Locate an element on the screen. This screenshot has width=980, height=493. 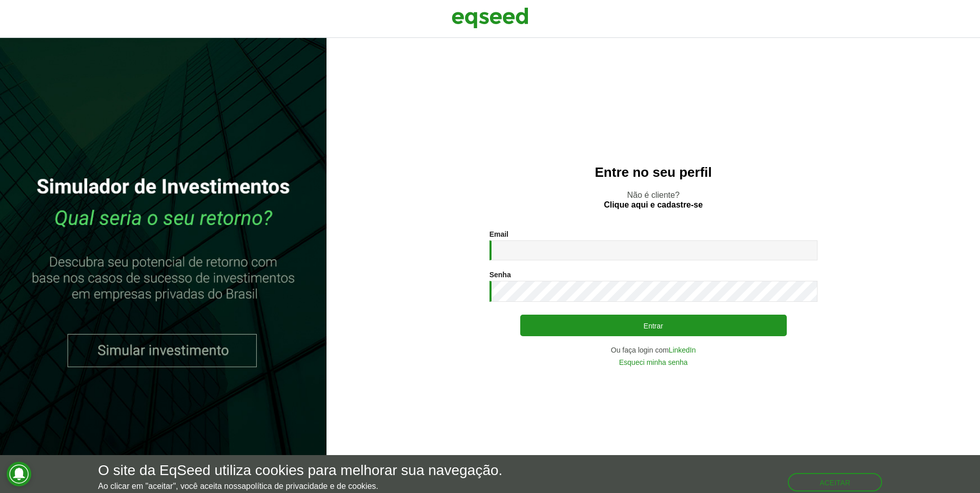
p: Não é cliente? is located at coordinates (653, 199).